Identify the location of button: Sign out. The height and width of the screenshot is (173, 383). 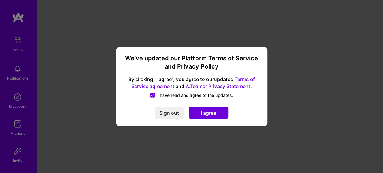
(169, 112).